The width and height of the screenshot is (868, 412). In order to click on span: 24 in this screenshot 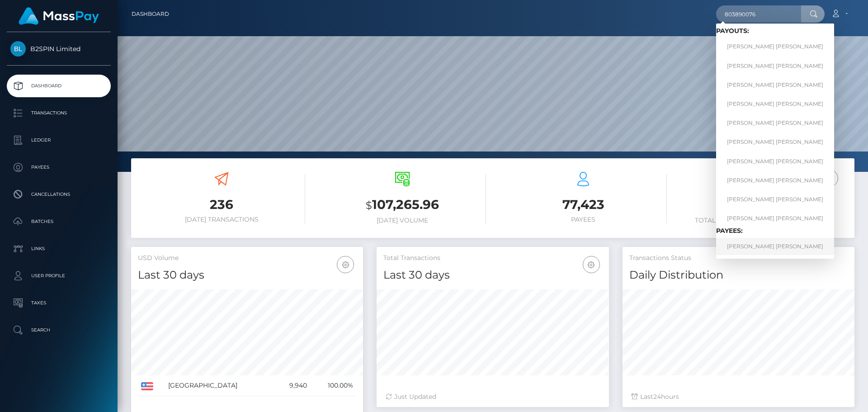, I will do `click(657, 397)`.